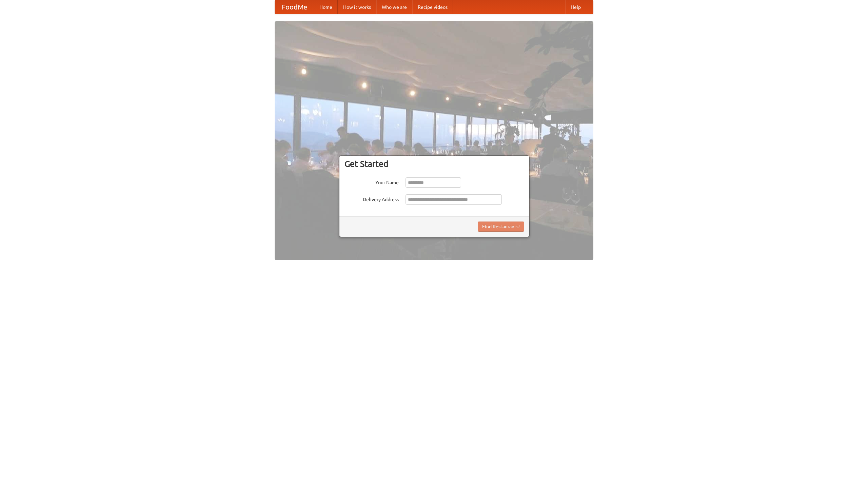 The image size is (868, 480). Describe the element at coordinates (501, 226) in the screenshot. I see `button: Find Restaurants!` at that location.